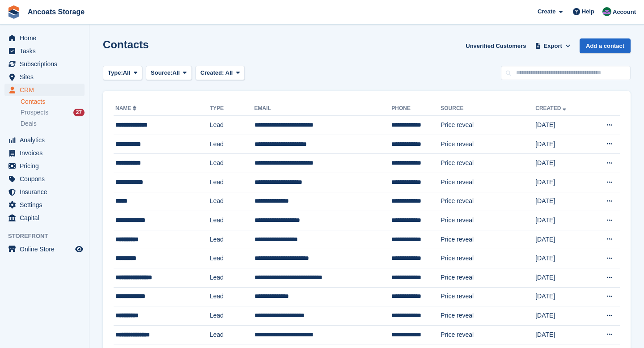  What do you see at coordinates (122, 73) in the screenshot?
I see `button: Type: All` at bounding box center [122, 73].